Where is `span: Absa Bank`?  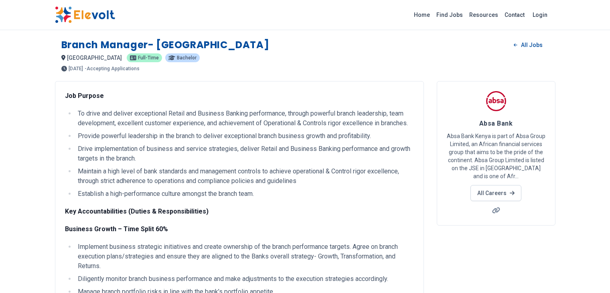 span: Absa Bank is located at coordinates (496, 123).